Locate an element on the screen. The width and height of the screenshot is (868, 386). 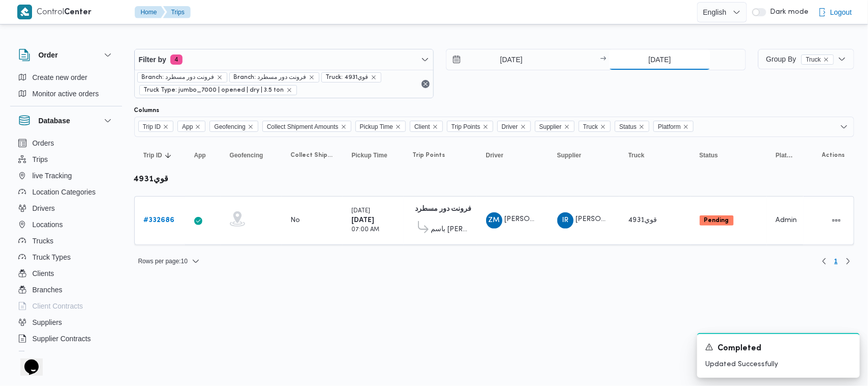
span: Completed is located at coordinates (739, 348).